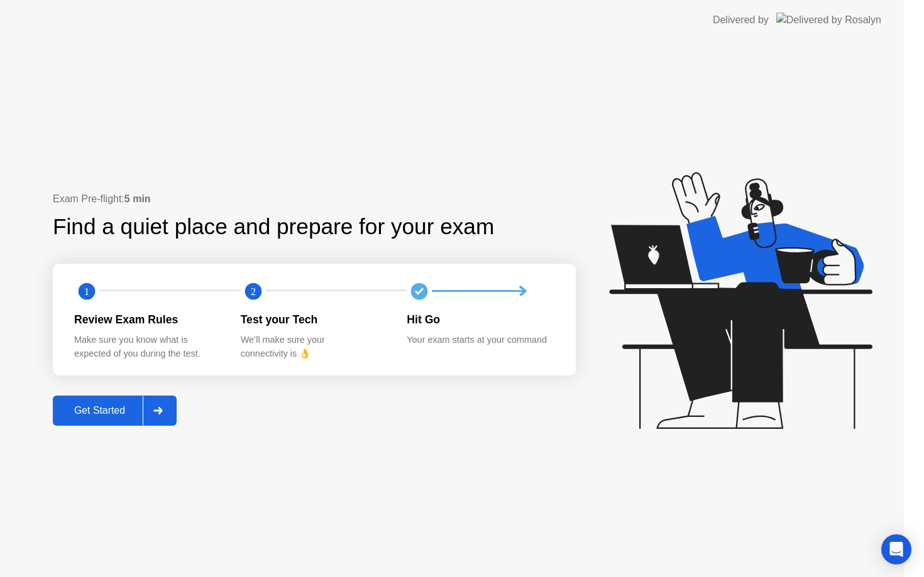 The height and width of the screenshot is (577, 924). Describe the element at coordinates (138, 199) in the screenshot. I see `b: 5 min` at that location.